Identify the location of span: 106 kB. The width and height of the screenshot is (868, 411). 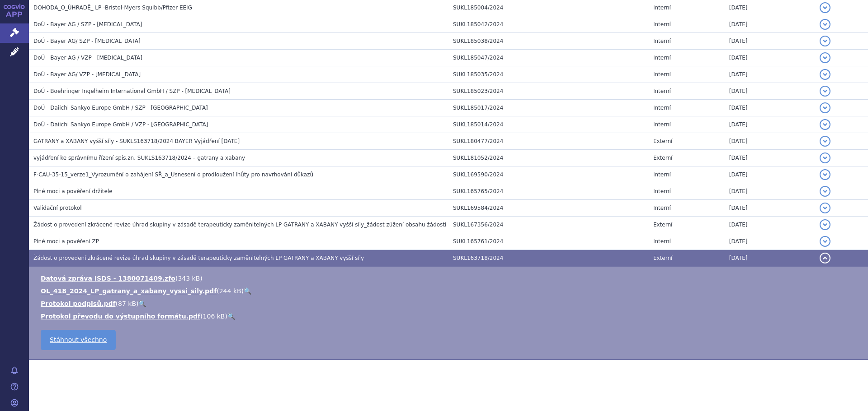
(213, 316).